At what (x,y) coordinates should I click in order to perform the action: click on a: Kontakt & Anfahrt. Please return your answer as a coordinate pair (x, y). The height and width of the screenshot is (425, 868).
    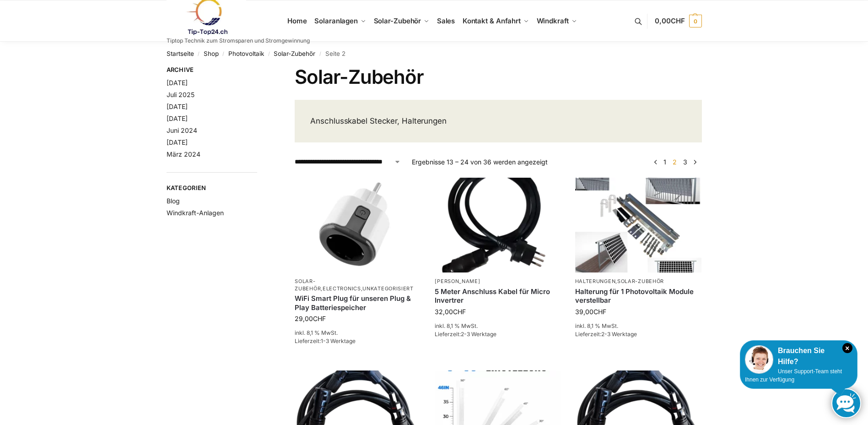
    Looking at the image, I should click on (496, 21).